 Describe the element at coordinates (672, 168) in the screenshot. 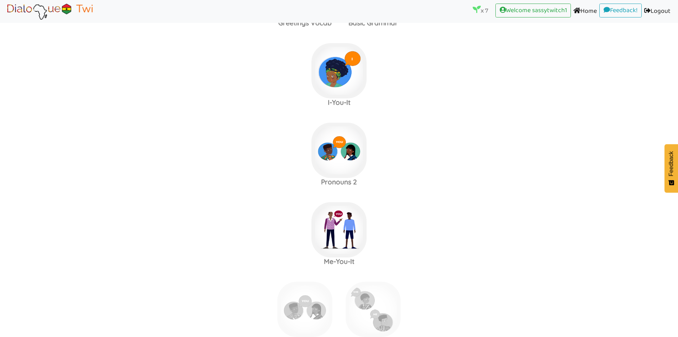

I see `button: Feedback - Show survey` at that location.